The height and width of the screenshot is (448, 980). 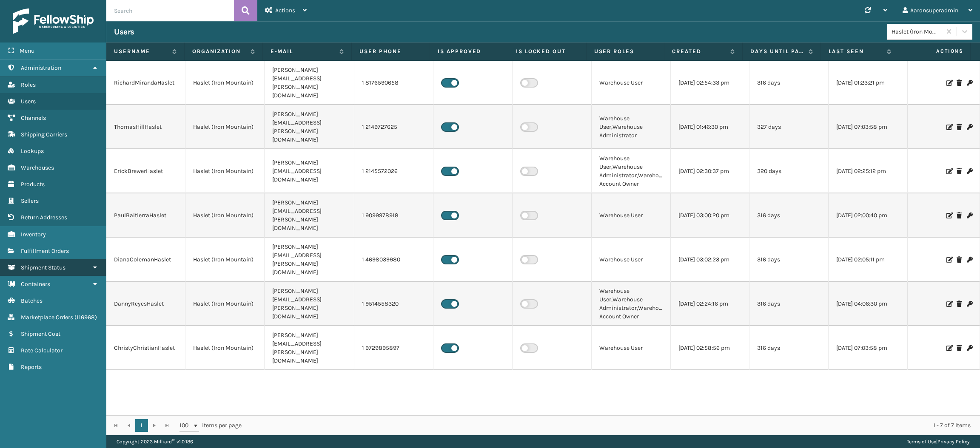 I want to click on span: Return Addresses, so click(x=44, y=217).